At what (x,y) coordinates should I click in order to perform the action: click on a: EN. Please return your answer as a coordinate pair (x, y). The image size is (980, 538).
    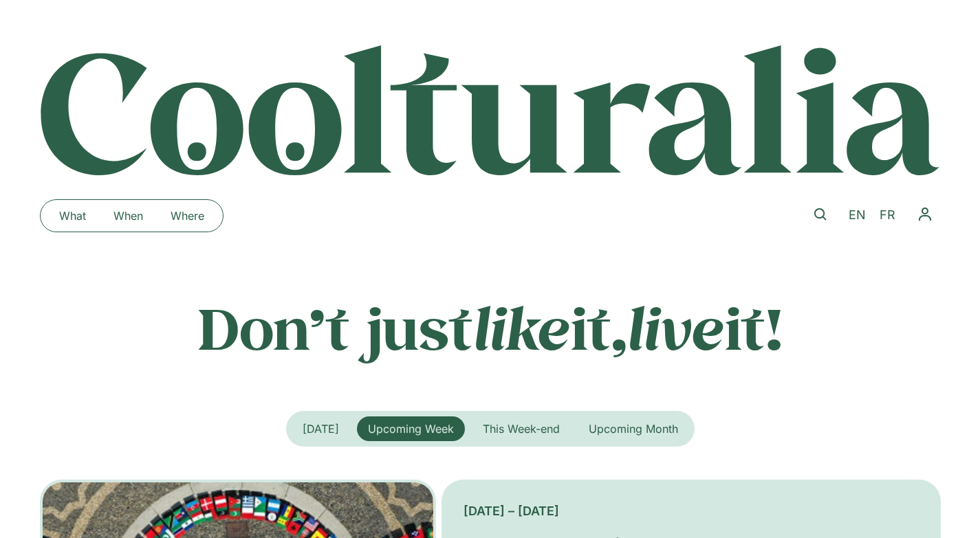
    Looking at the image, I should click on (857, 215).